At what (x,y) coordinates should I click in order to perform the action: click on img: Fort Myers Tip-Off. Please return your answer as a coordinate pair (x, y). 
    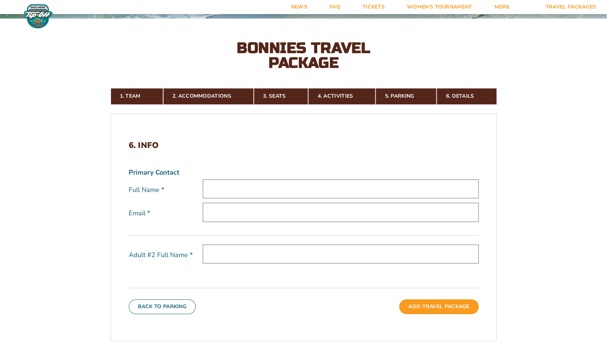
    Looking at the image, I should click on (38, 16).